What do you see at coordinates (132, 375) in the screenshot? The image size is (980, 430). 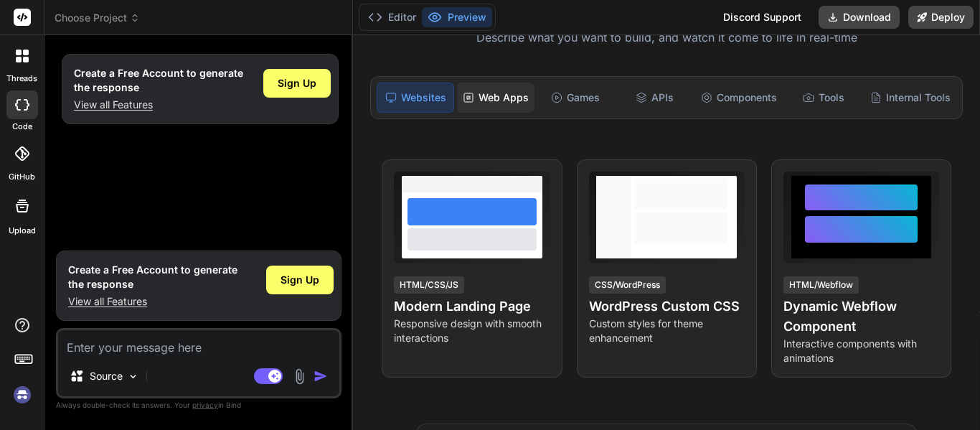 I see `img: Pick Models` at bounding box center [132, 375].